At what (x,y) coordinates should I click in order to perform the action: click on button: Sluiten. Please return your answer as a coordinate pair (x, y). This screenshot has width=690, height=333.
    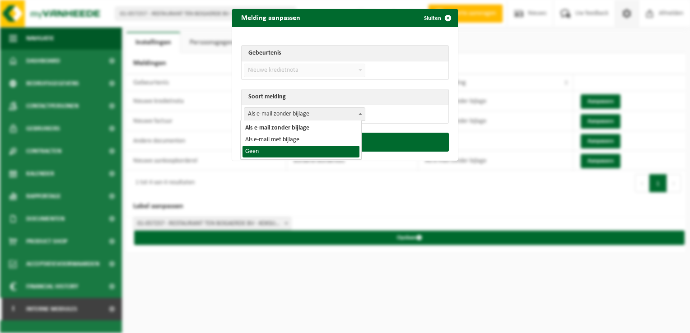
    Looking at the image, I should click on (437, 18).